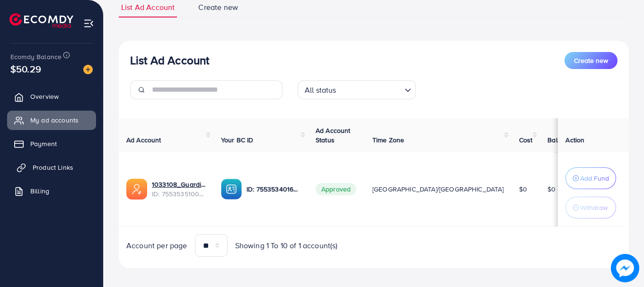 This screenshot has height=287, width=644. Describe the element at coordinates (575, 140) in the screenshot. I see `span: Action` at that location.